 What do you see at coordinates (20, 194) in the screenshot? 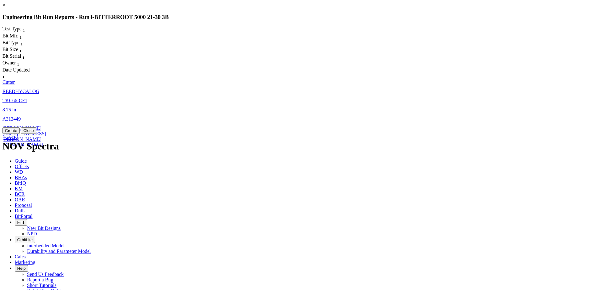
I see `span: BCR` at bounding box center [20, 194].